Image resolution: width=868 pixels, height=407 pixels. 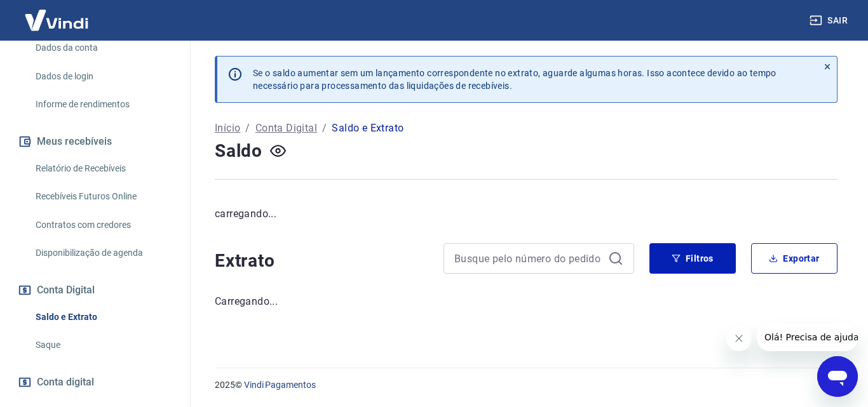 What do you see at coordinates (95, 142) in the screenshot?
I see `button: Meus recebíveis` at bounding box center [95, 142].